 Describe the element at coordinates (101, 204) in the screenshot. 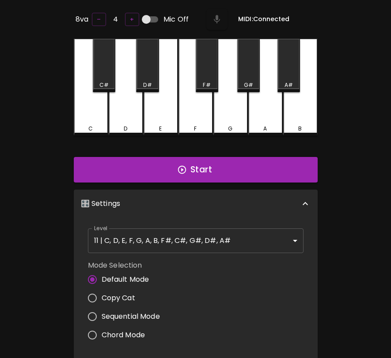

I see `p: 🎛️ Settings` at that location.